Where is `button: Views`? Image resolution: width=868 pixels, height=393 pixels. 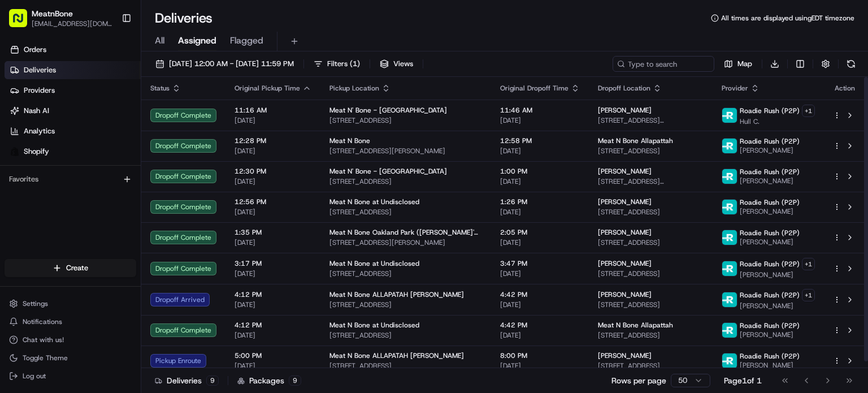
button: Views is located at coordinates (396, 64).